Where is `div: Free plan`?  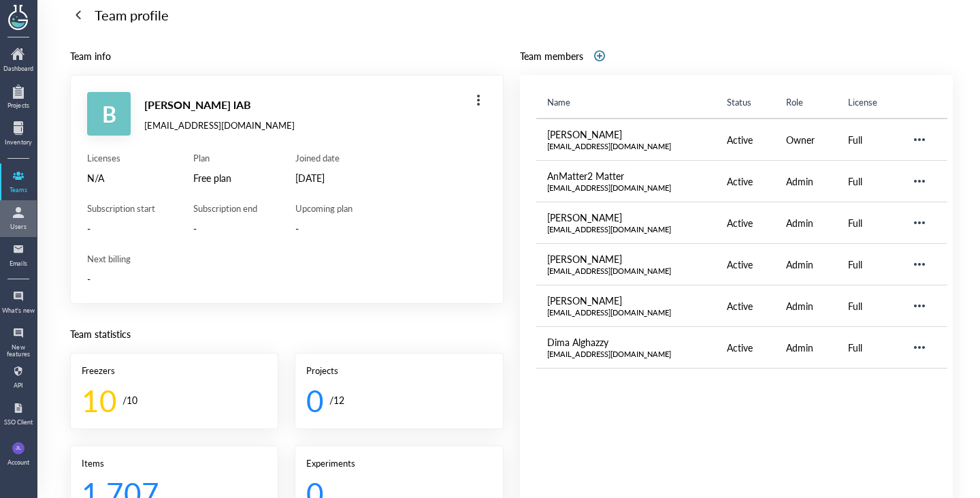
div: Free plan is located at coordinates (225, 178).